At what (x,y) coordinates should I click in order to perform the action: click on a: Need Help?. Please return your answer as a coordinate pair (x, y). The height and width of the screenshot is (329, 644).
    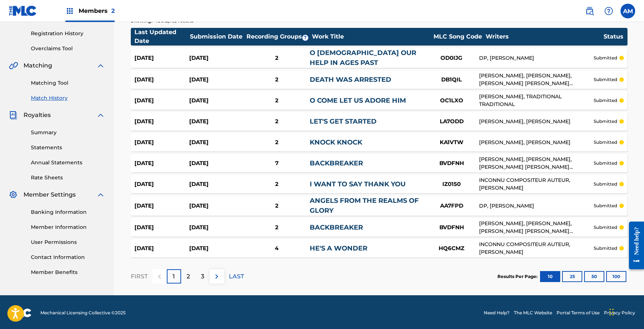
    Looking at the image, I should click on (497, 313).